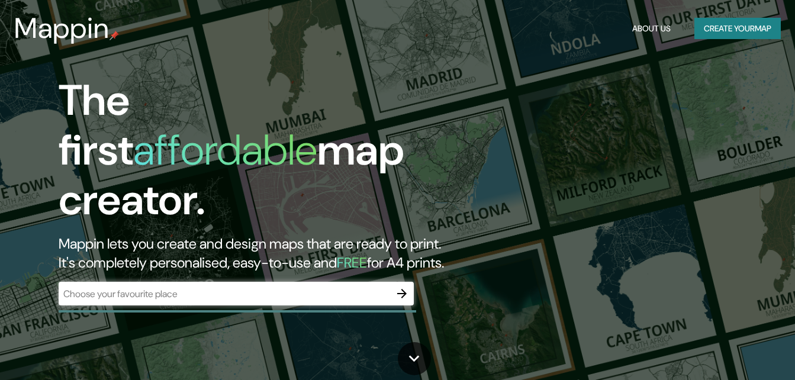  I want to click on h1: The first map creator., so click(258, 155).